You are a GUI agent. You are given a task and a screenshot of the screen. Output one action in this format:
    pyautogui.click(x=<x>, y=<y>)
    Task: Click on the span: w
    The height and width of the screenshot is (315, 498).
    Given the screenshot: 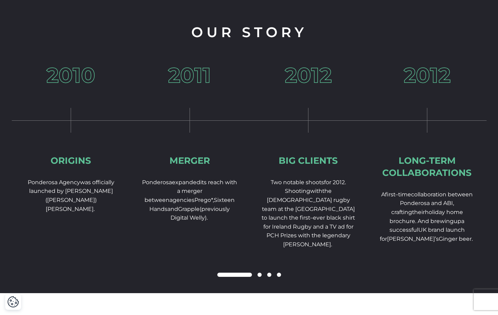 What is the action you would take?
    pyautogui.click(x=313, y=191)
    